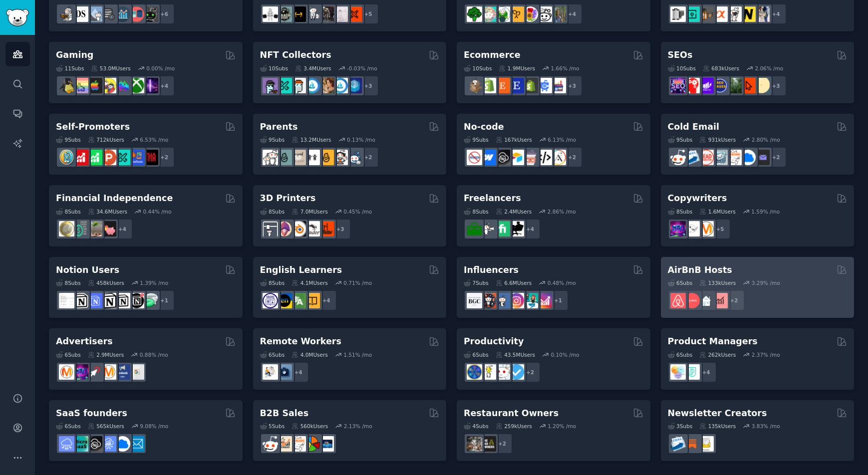  Describe the element at coordinates (312, 157) in the screenshot. I see `img: toddlers` at that location.